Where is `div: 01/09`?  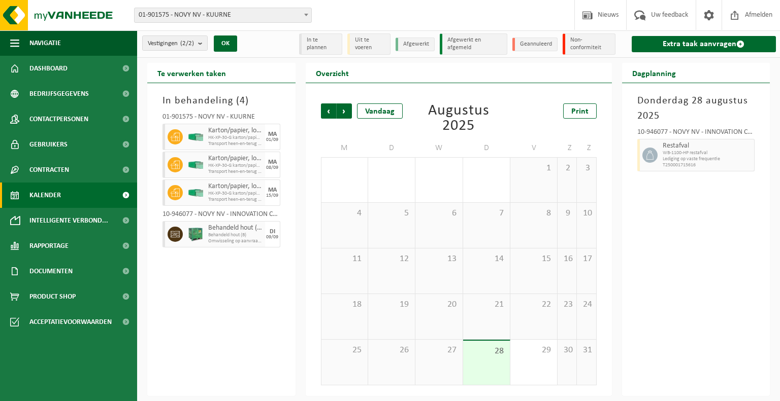 div: 01/09 is located at coordinates (272, 140).